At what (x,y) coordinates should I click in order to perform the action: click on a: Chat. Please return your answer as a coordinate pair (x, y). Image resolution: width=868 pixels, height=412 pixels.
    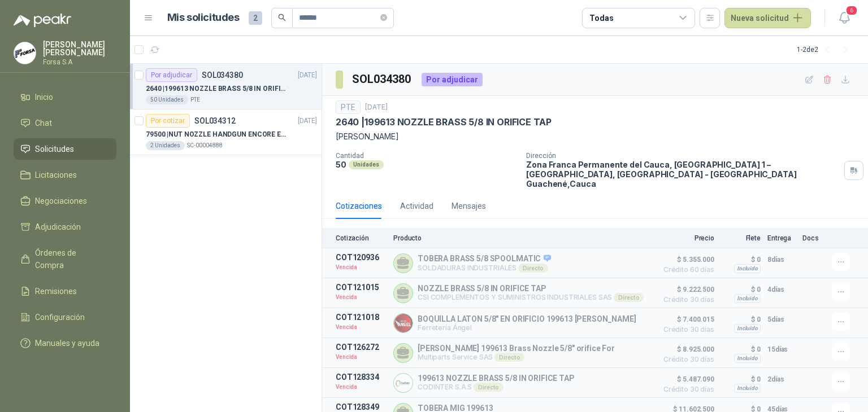
    Looking at the image, I should click on (65, 123).